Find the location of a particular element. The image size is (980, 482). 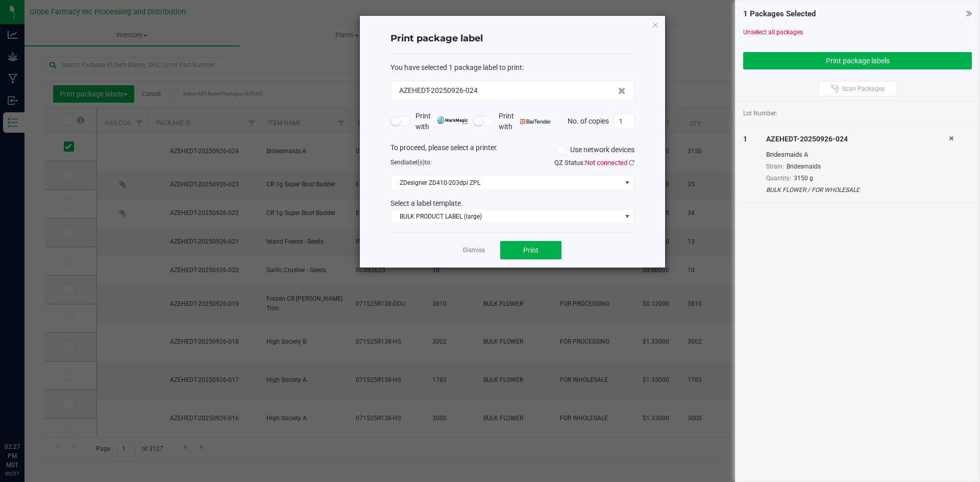

span: BULK PRODUCT LABEL (large) is located at coordinates (506, 217).